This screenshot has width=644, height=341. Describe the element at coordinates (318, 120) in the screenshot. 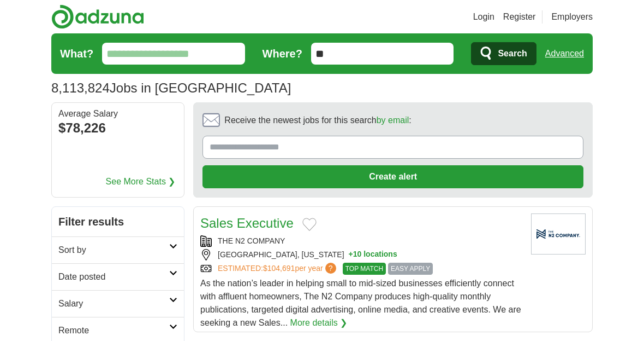

I see `span: Receive the newest jobs for this search :` at that location.